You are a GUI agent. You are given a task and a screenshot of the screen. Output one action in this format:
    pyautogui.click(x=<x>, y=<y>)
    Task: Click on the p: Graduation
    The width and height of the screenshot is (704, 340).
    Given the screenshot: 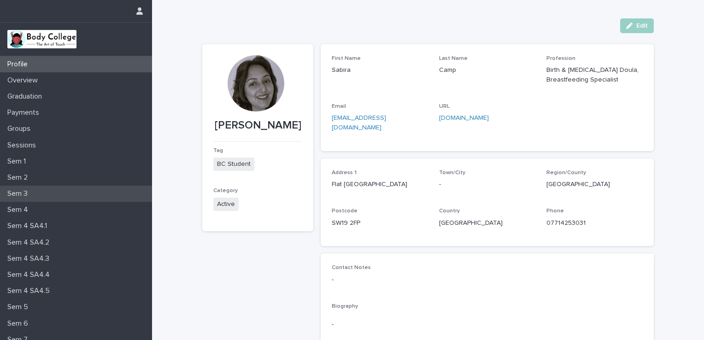 What is the action you would take?
    pyautogui.click(x=26, y=96)
    